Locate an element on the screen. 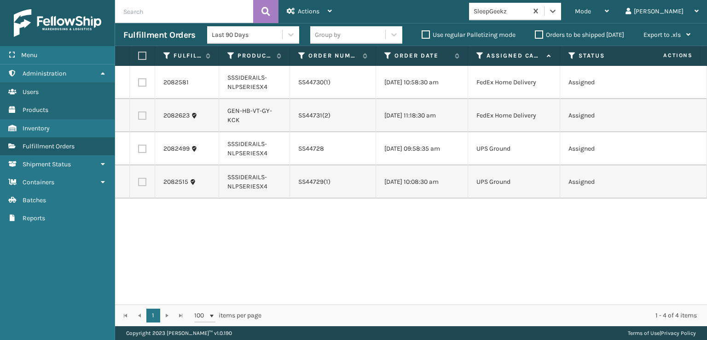 This screenshot has width=707, height=340. span: Shipment Status is located at coordinates (47, 164).